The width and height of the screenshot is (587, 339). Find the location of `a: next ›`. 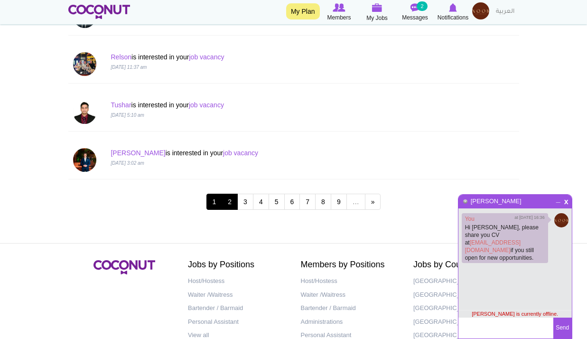

a: next › is located at coordinates (373, 202).